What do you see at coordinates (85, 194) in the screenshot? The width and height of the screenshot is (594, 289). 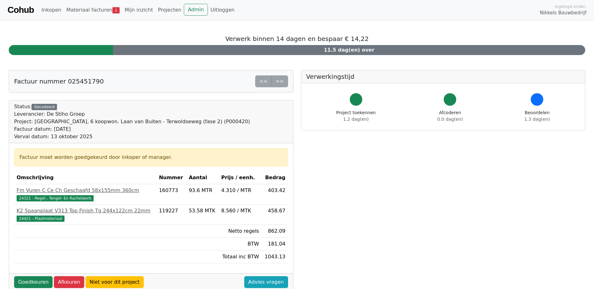 I see `a: Fm Vuren C Ce Ch Geschaafd 58x155mm 360cm24321 - Regel-, Tengel- En Rachelwerk` at bounding box center [85, 194].